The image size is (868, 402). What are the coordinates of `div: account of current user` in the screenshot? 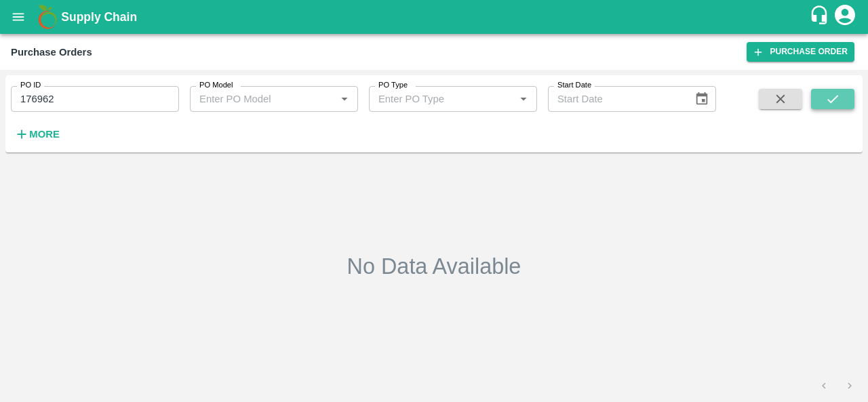 It's located at (845, 17).